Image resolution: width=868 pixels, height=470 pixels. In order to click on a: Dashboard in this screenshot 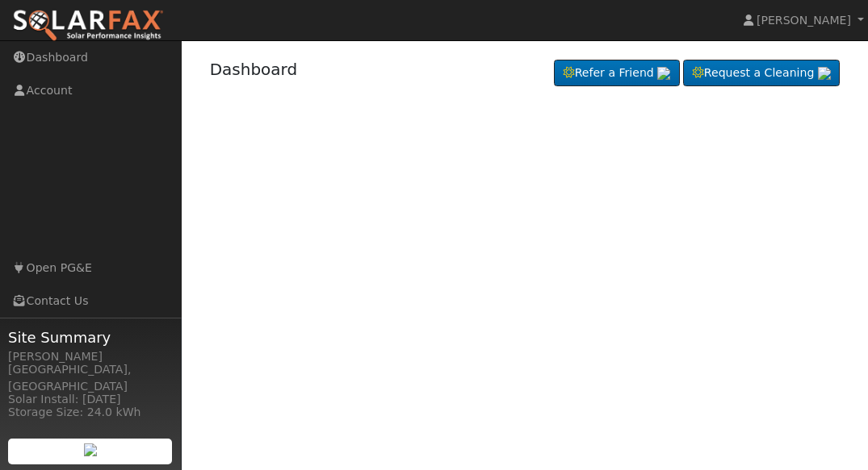, I will do `click(253, 69)`.